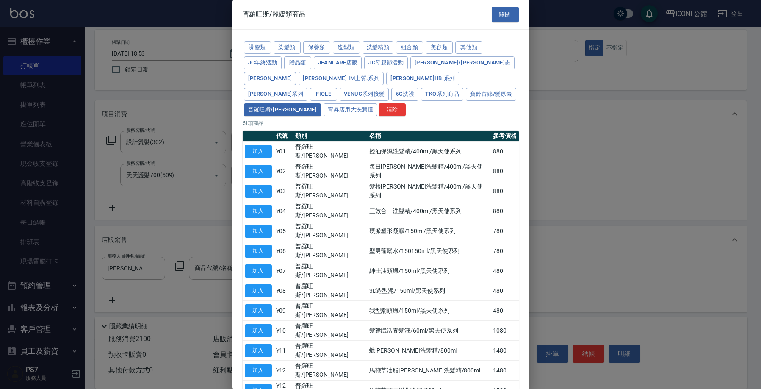 Image resolution: width=761 pixels, height=389 pixels. Describe the element at coordinates (323, 94) in the screenshot. I see `button: Fiole` at that location.